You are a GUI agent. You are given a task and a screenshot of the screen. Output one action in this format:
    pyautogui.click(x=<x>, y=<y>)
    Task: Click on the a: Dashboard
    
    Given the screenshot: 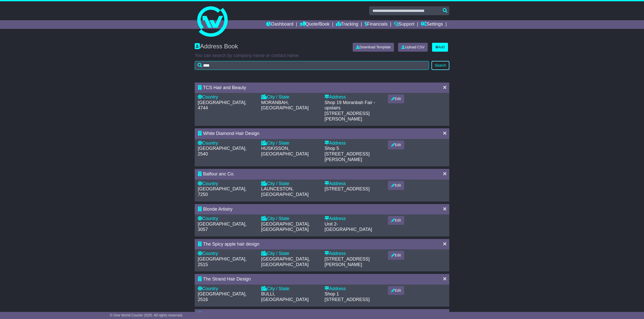 What is the action you would take?
    pyautogui.click(x=280, y=25)
    